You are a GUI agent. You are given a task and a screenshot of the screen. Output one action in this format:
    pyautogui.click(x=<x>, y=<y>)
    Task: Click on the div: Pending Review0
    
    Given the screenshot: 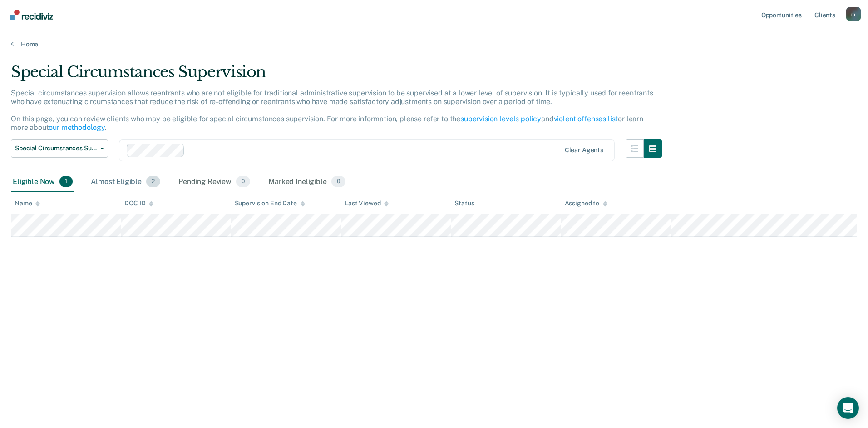 What is the action you would take?
    pyautogui.click(x=214, y=182)
    